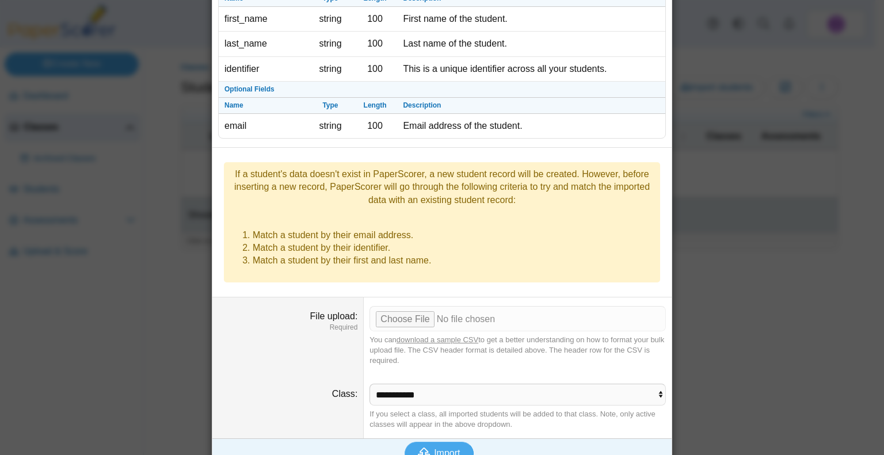 The image size is (884, 455). Describe the element at coordinates (454, 261) in the screenshot. I see `li: Match a student by their first and last name.` at that location.